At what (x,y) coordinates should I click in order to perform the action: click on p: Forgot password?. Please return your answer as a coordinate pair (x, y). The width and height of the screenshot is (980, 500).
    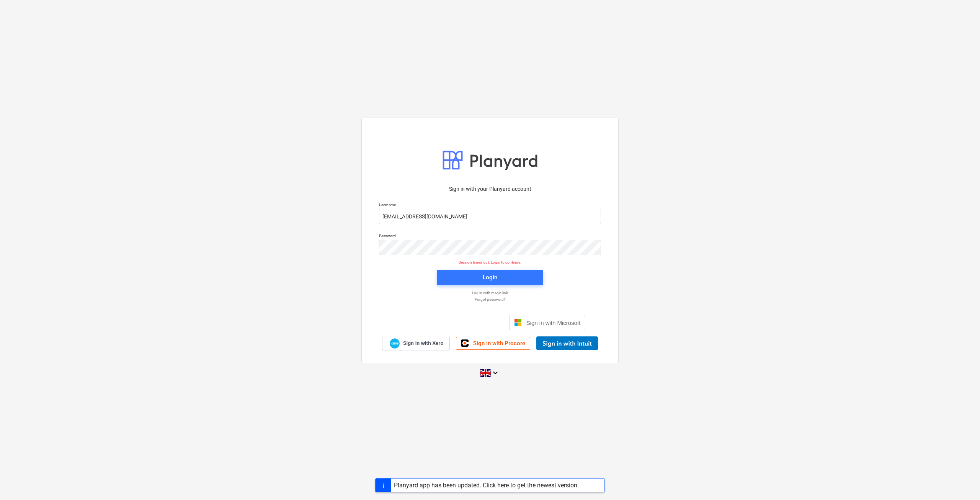
    Looking at the image, I should click on (490, 299).